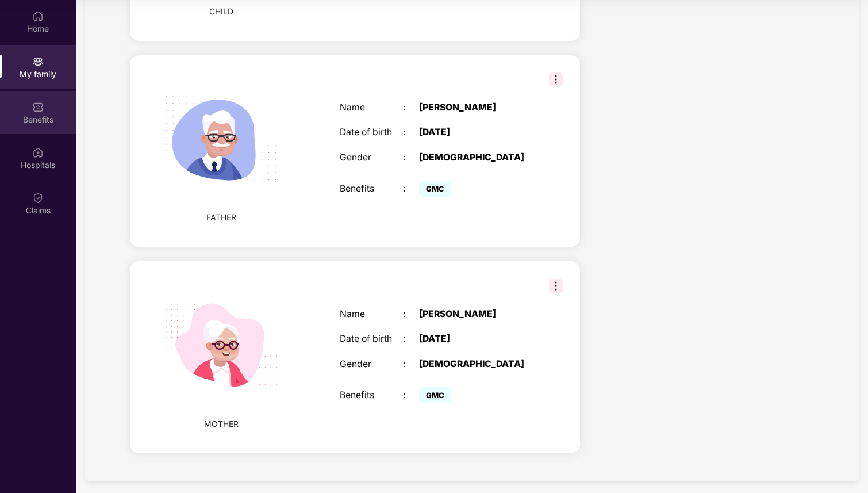 The width and height of the screenshot is (868, 493). What do you see at coordinates (38, 107) in the screenshot?
I see `img: svg+xml;base64,PHN2ZyBpZD0iQmVuZWZpdHMiIHhtbG5zPSJodHRwOi8vd3d3LnczLm9yZy8yMDAwL3N2ZyIgd2lkdGg9Ij...` at bounding box center [38, 107].